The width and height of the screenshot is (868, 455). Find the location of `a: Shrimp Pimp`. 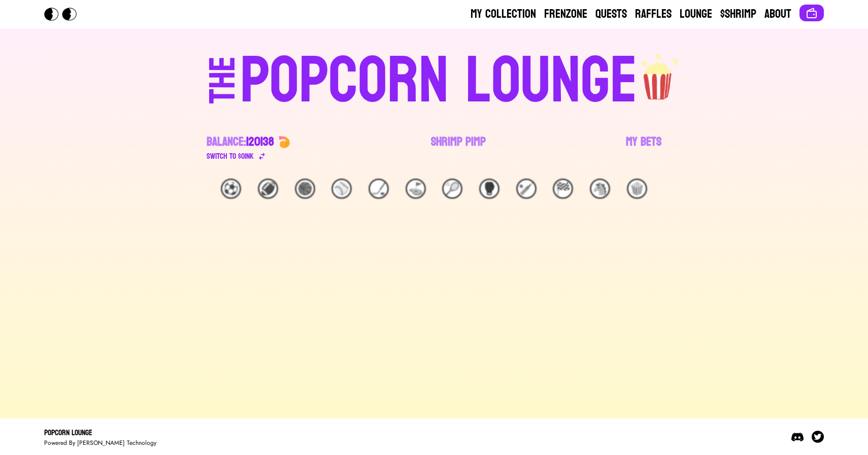

a: Shrimp Pimp is located at coordinates (459, 148).